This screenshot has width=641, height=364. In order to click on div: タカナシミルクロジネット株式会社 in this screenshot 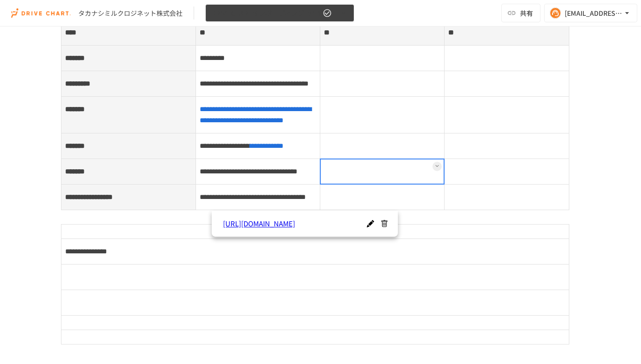, I will do `click(130, 13)`.